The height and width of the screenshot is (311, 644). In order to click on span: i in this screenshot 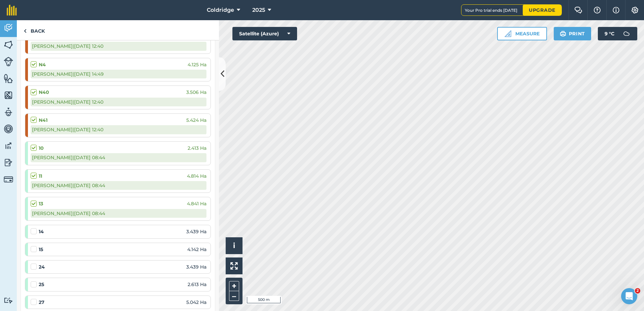, I will do `click(234, 246)`.